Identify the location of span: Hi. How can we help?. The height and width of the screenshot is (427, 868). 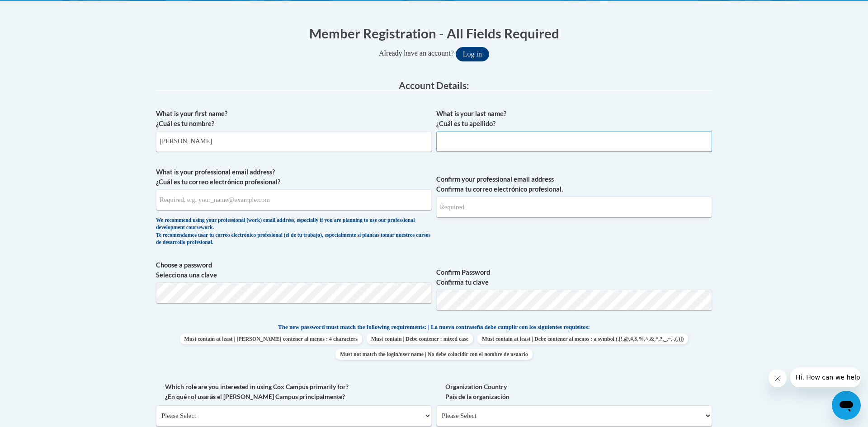
(39, 10).